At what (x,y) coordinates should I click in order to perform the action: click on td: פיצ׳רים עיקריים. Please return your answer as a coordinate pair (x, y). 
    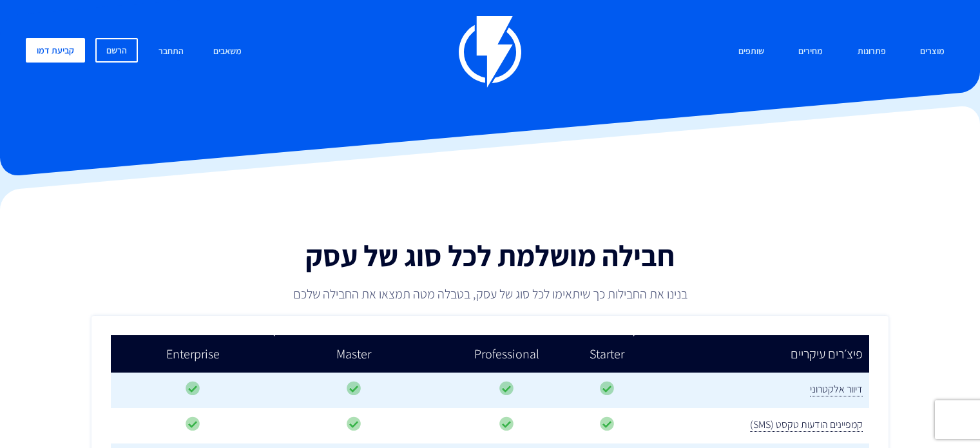
    Looking at the image, I should click on (751, 353).